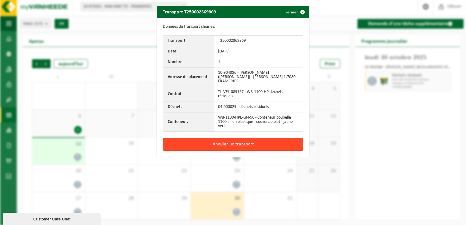 Image resolution: width=466 pixels, height=225 pixels. I want to click on th: Conteneur:, so click(188, 122).